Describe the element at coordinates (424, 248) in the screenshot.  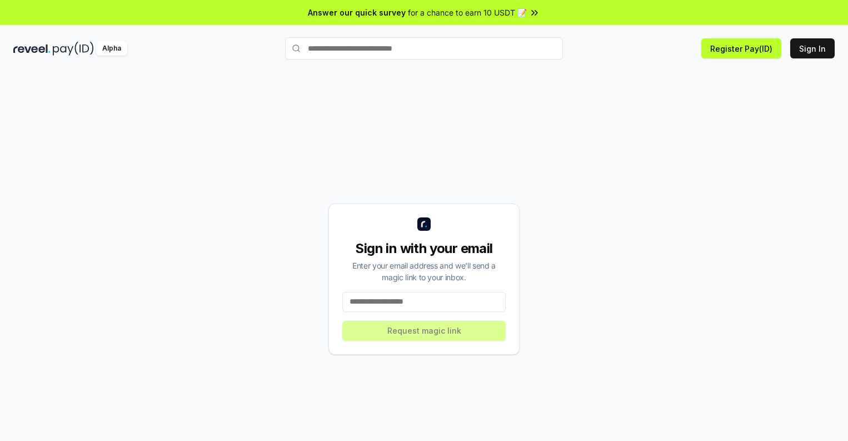
I see `div: Sign in with your email` at that location.